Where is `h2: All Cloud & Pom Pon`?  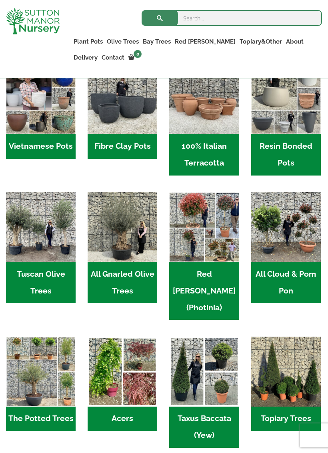 h2: All Cloud & Pom Pon is located at coordinates (286, 283).